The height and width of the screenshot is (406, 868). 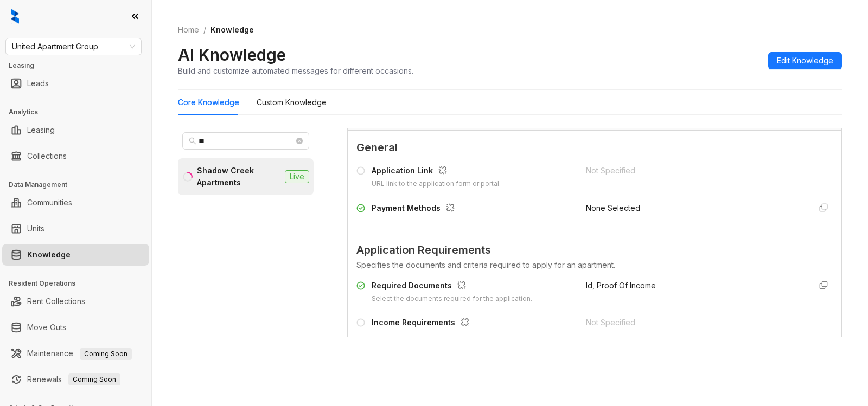 What do you see at coordinates (80, 284) in the screenshot?
I see `h3: Resident Operations` at bounding box center [80, 284].